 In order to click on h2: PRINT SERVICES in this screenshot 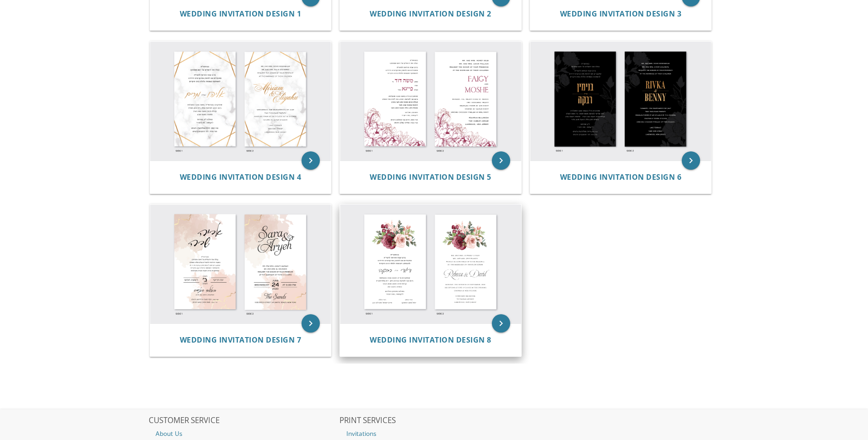, I will do `click(434, 421)`.